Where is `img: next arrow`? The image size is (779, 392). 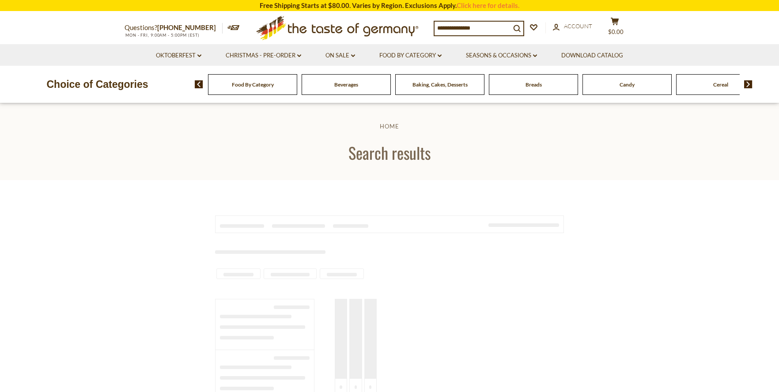
img: next arrow is located at coordinates (748, 84).